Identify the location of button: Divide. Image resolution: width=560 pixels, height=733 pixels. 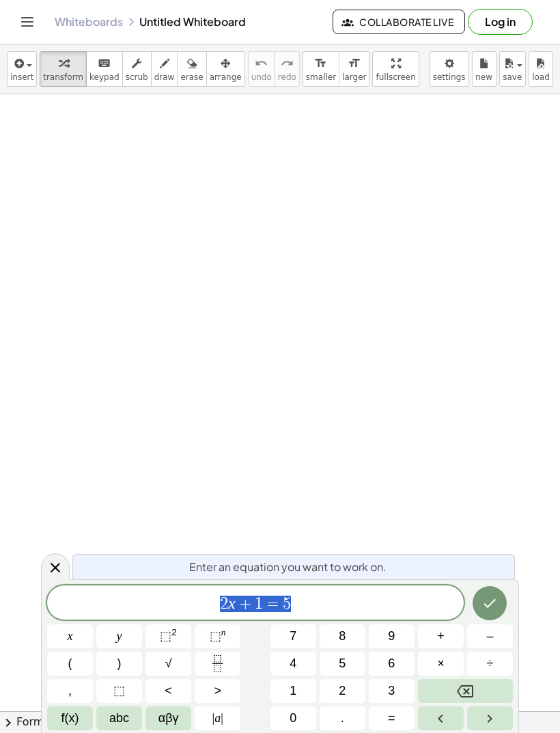
(490, 663).